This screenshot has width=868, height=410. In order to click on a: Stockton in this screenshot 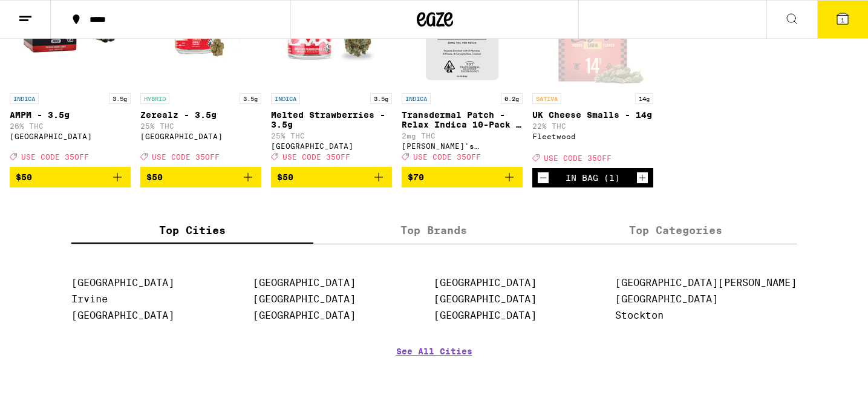, I will do `click(640, 315)`.